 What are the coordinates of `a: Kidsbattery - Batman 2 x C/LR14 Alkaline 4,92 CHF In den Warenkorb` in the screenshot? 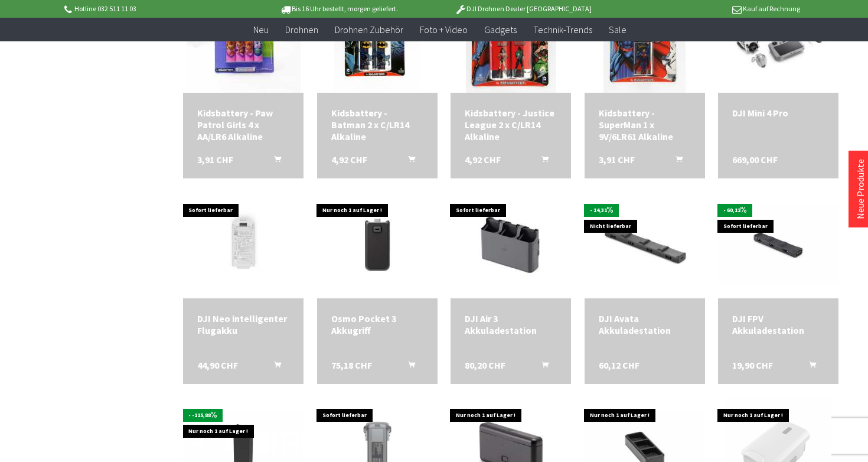 It's located at (378, 125).